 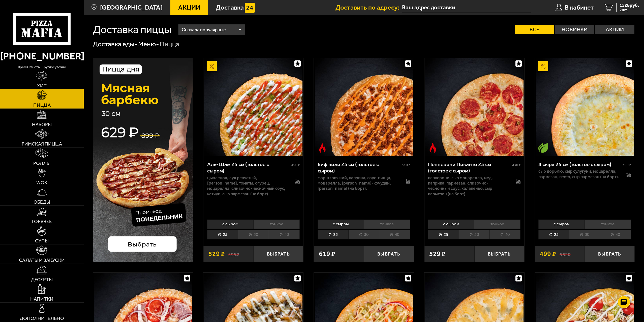 What do you see at coordinates (42, 143) in the screenshot?
I see `span: Римская пицца` at bounding box center [42, 143].